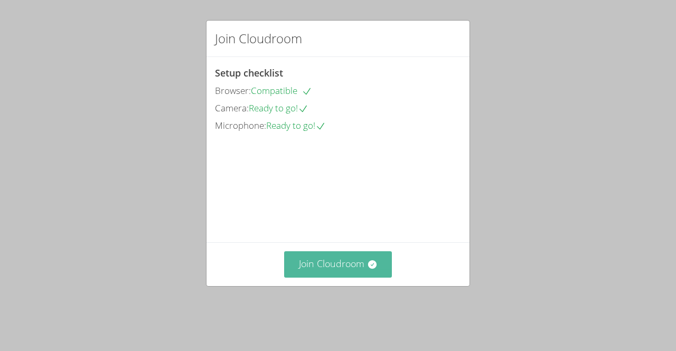 Image resolution: width=676 pixels, height=351 pixels. Describe the element at coordinates (240, 125) in the screenshot. I see `span: Microphone:` at that location.